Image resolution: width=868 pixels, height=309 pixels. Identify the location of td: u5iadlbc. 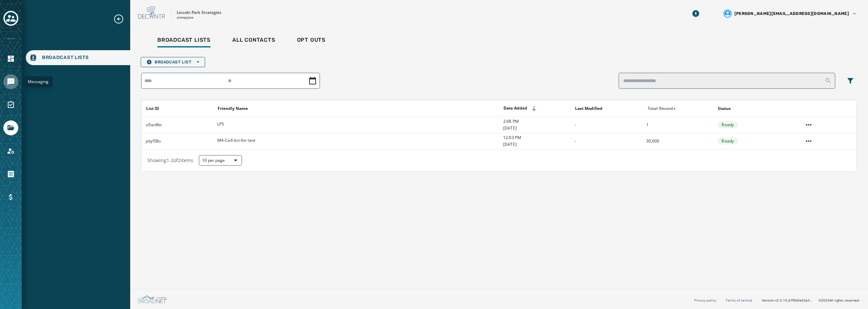
(177, 125).